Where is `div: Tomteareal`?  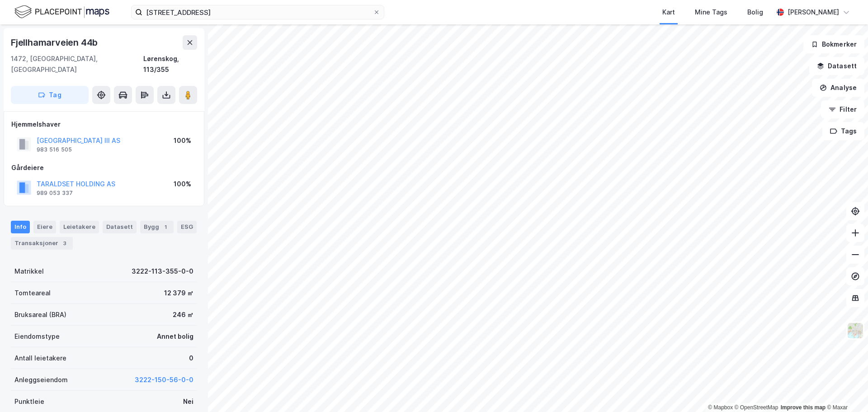 div: Tomteareal is located at coordinates (33, 293).